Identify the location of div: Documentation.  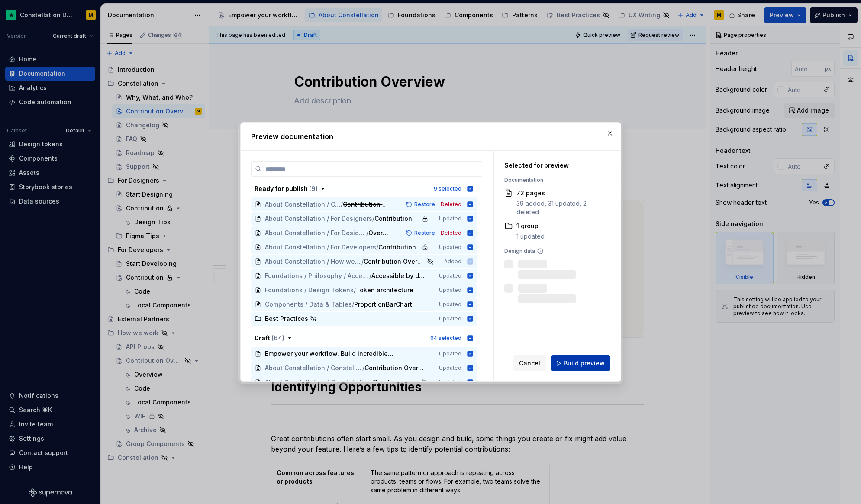
(552, 180).